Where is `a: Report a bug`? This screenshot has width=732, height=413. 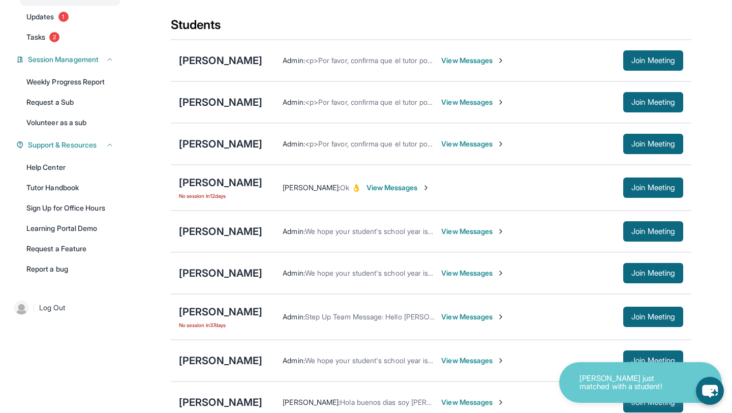
a: Report a bug is located at coordinates (70, 269).